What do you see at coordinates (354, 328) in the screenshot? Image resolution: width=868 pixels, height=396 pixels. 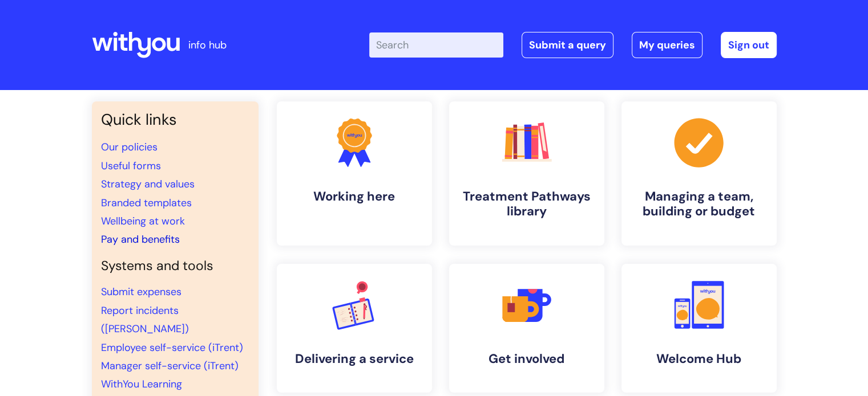 I see `a: Delivering a service` at bounding box center [354, 328].